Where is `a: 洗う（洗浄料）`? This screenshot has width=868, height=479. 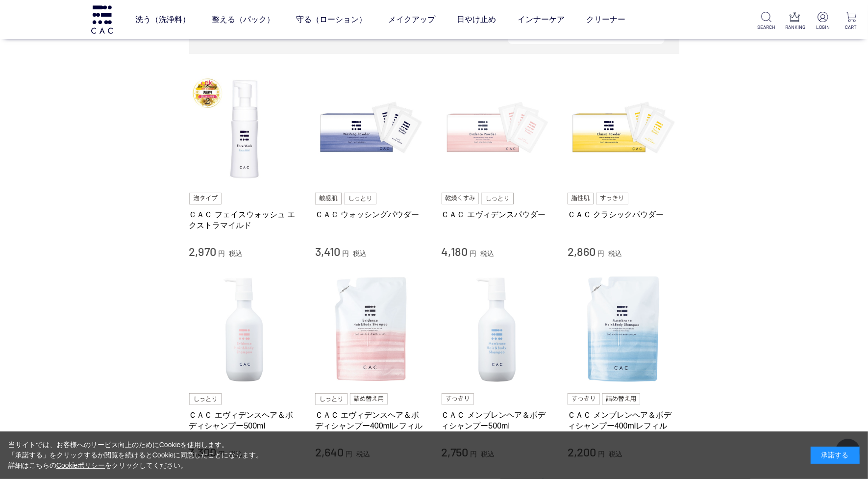
a: 洗う（洗浄料） is located at coordinates (163, 20).